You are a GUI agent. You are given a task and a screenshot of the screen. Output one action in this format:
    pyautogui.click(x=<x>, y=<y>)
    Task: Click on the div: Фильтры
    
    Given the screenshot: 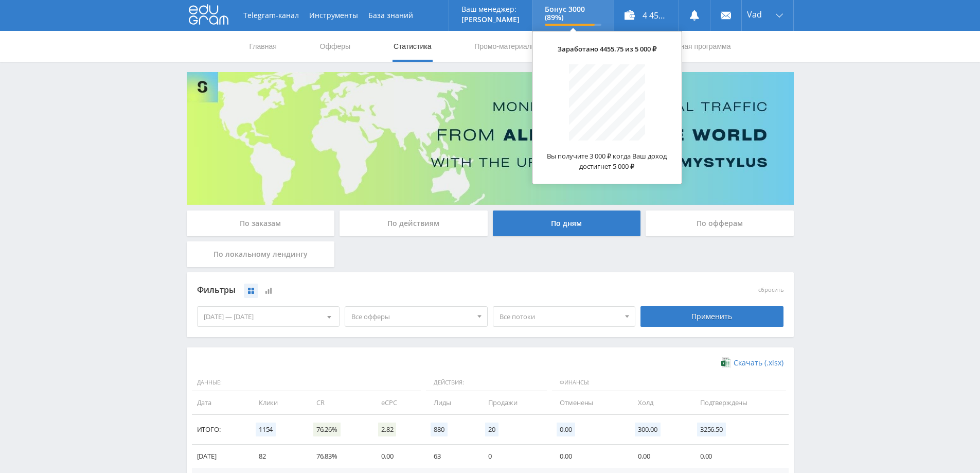 What is the action you would take?
    pyautogui.click(x=416, y=290)
    